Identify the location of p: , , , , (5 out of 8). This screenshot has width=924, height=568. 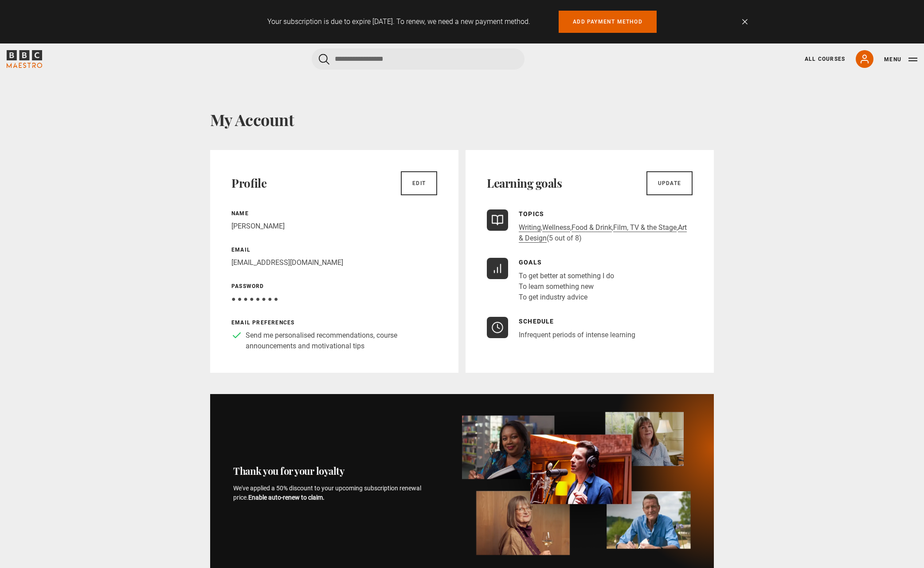
(606, 233).